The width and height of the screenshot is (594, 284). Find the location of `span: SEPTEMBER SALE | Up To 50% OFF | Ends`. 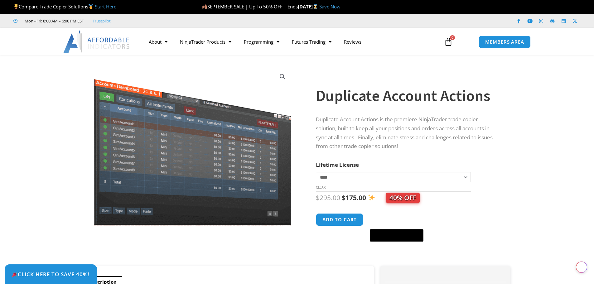

span: SEPTEMBER SALE | Up To 50% OFF | Ends is located at coordinates (250, 7).